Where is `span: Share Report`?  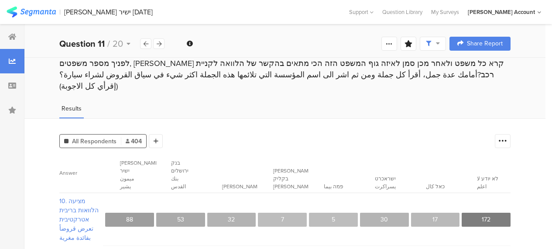 span: Share Report is located at coordinates (485, 44).